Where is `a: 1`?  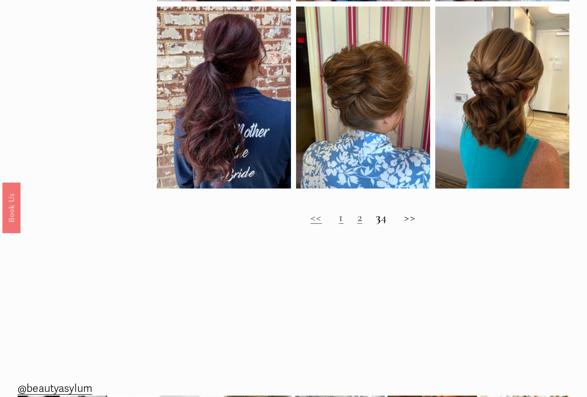
a: 1 is located at coordinates (341, 217).